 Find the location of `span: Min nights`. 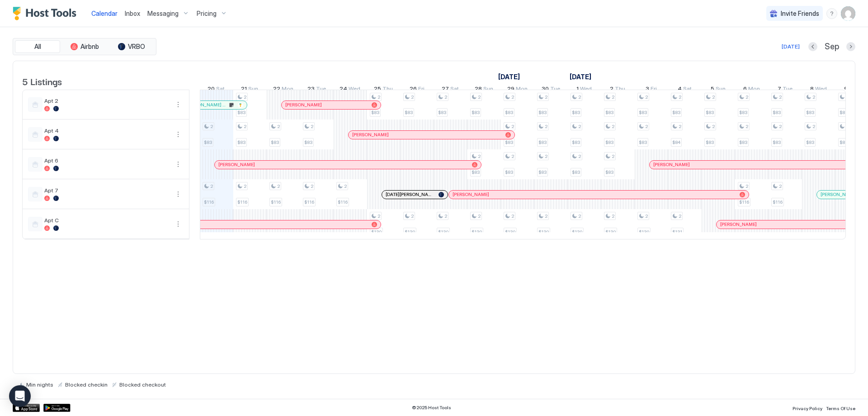

span: Min nights is located at coordinates (40, 384).